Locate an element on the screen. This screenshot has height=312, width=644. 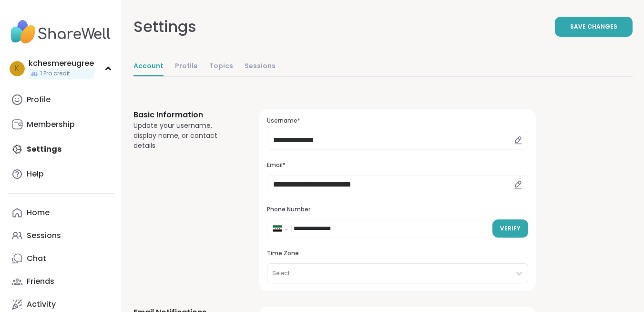
span: 1 Pro credit is located at coordinates (55, 73).